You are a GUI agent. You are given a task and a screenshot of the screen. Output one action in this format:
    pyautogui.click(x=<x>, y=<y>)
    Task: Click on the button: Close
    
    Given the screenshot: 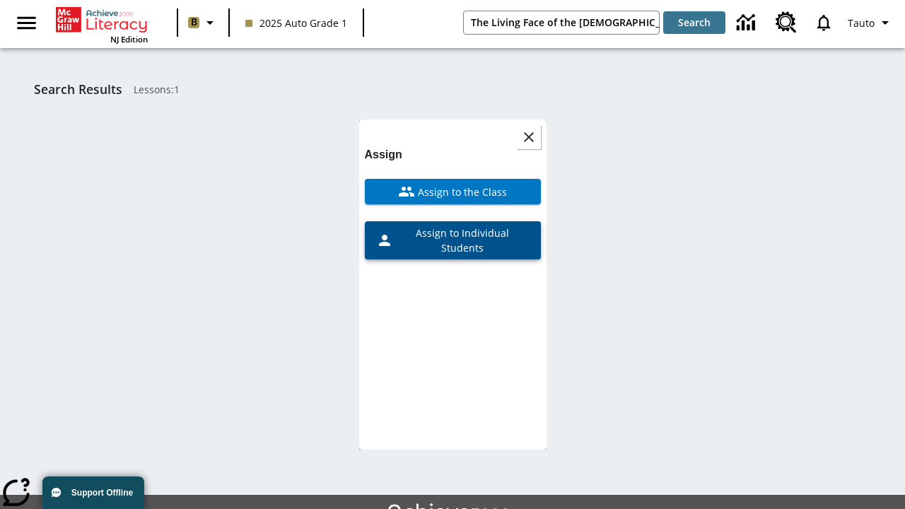 What is the action you would take?
    pyautogui.click(x=529, y=137)
    